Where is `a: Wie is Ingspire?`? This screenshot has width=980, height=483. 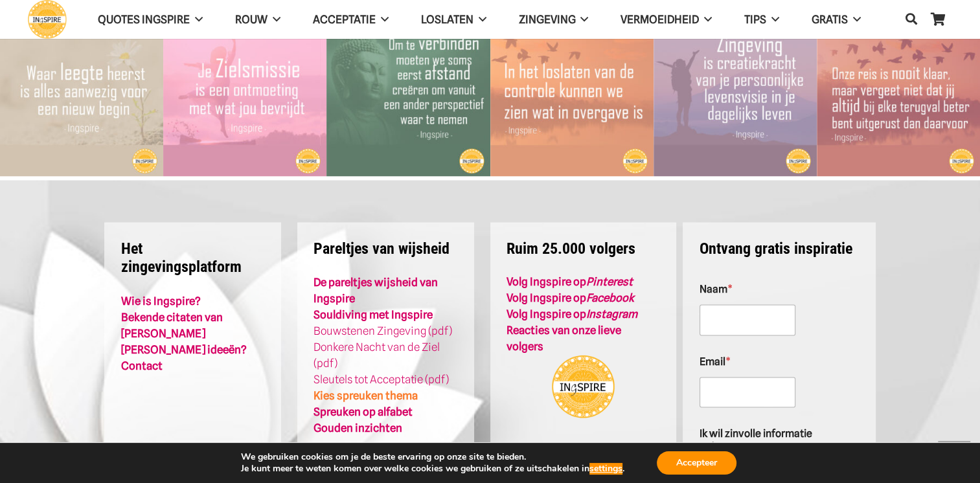 a: Wie is Ingspire? is located at coordinates (161, 300).